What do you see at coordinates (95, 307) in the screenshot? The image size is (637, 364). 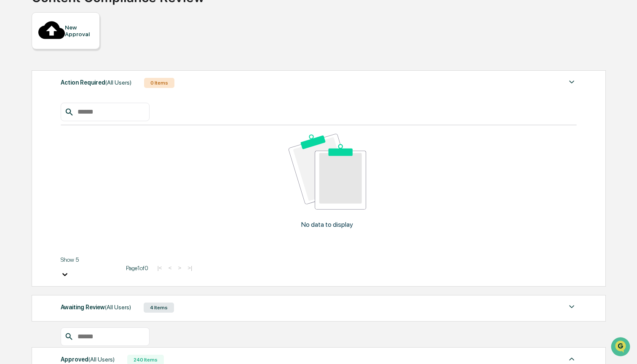 I see `div: Awaiting Review` at bounding box center [95, 307].